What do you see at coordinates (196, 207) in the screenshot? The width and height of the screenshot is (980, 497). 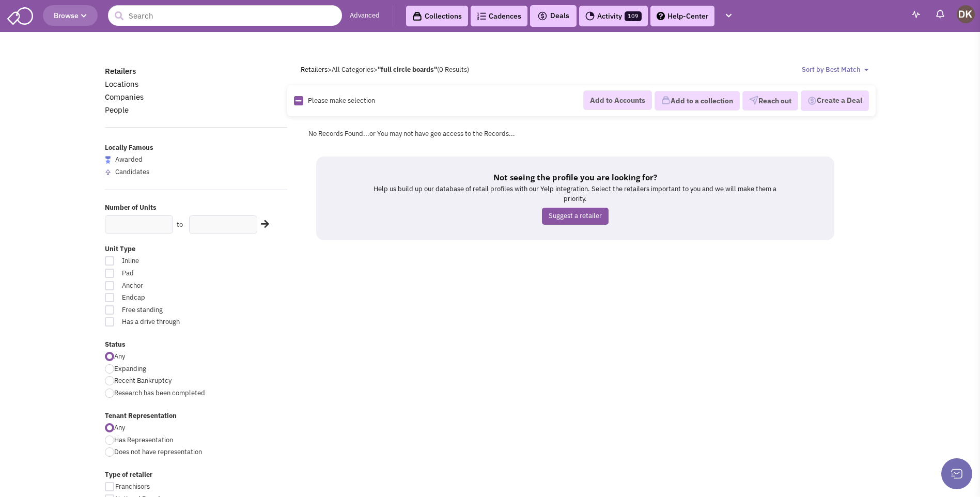 I see `label: Number of Units` at bounding box center [196, 207].